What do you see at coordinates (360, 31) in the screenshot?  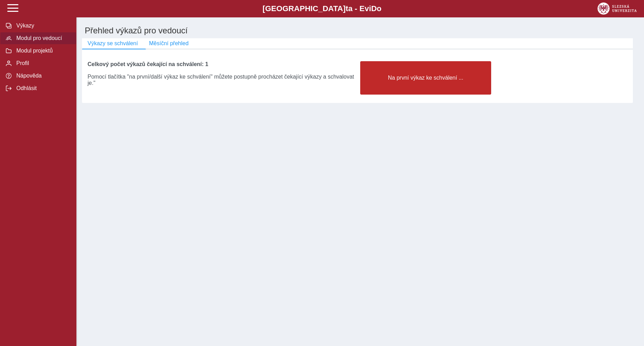 I see `h1: Přehled výkazů pro vedoucí` at bounding box center [360, 31].